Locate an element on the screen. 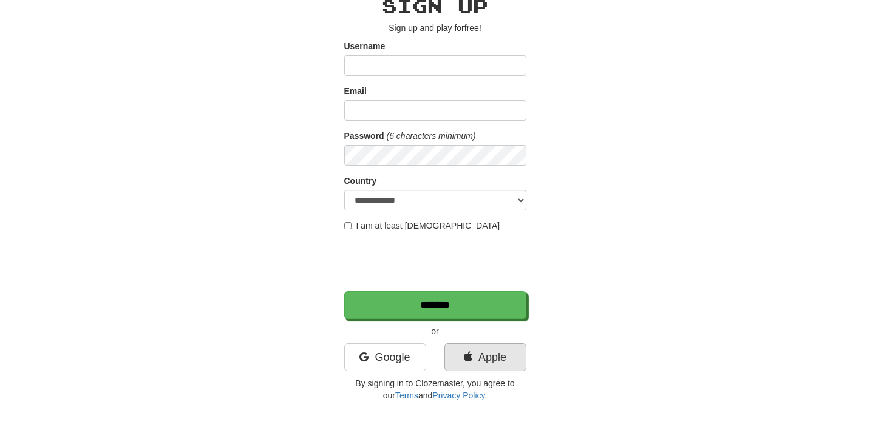 Image resolution: width=870 pixels, height=430 pixels. label: Email is located at coordinates (355, 91).